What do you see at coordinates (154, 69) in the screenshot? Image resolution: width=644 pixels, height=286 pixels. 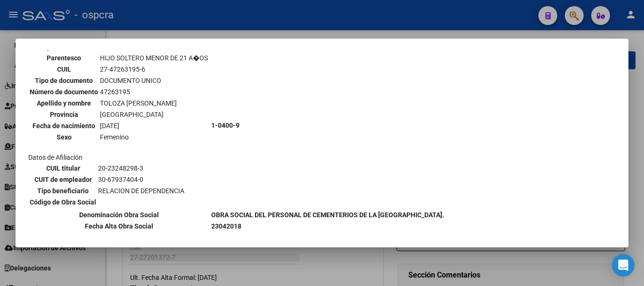 I see `td: 27-47263195-6` at bounding box center [154, 69].